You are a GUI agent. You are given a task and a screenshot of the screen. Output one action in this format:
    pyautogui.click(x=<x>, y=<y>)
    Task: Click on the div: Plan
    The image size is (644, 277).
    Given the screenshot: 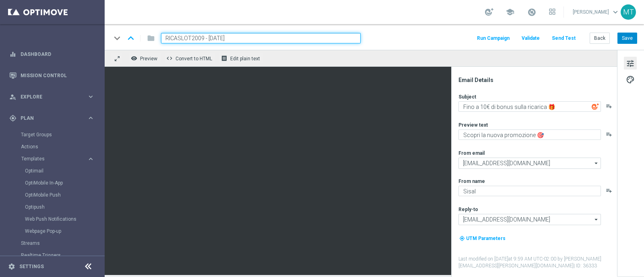 What is the action you would take?
    pyautogui.click(x=48, y=118)
    